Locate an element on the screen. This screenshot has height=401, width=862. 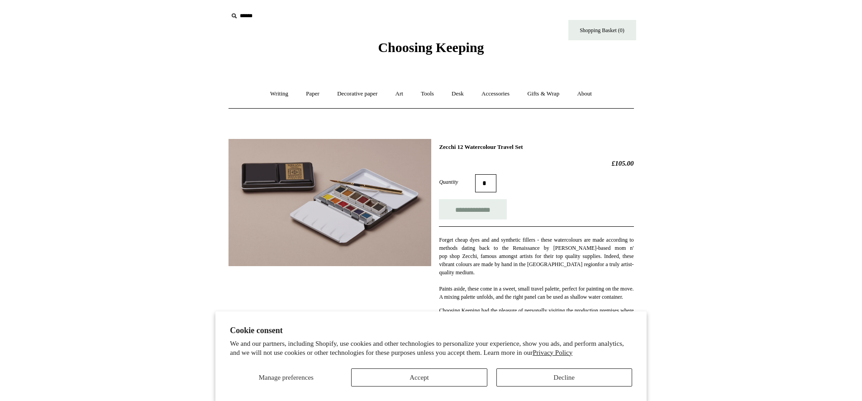
h2: Cookie consent is located at coordinates (431, 330).